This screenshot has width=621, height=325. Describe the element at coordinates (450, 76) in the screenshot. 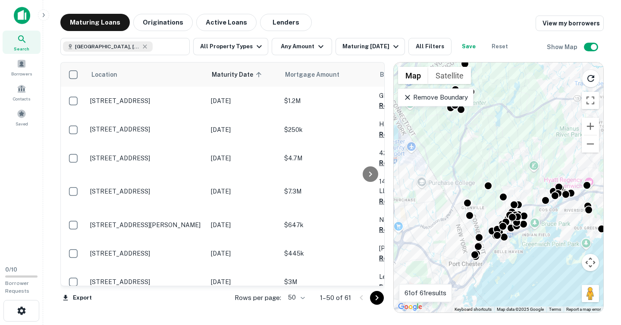

I see `button: Show satellite imagery` at that location.